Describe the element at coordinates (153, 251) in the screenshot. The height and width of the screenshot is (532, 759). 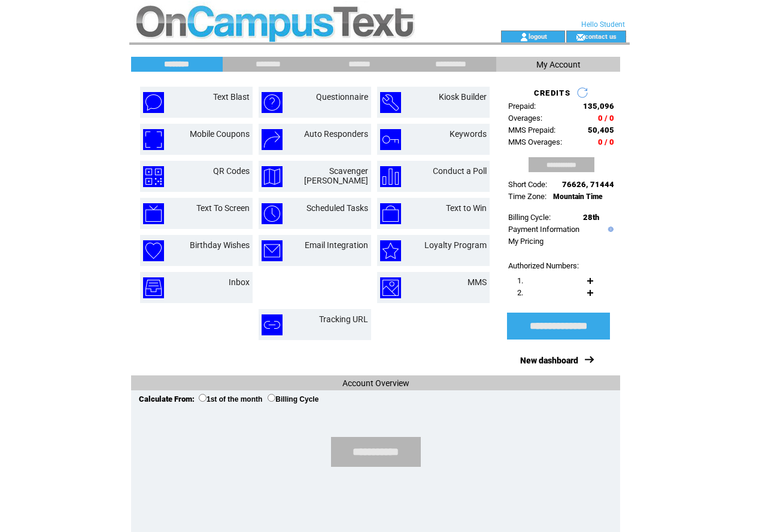
I see `img: birthday-wishes.png` at that location.